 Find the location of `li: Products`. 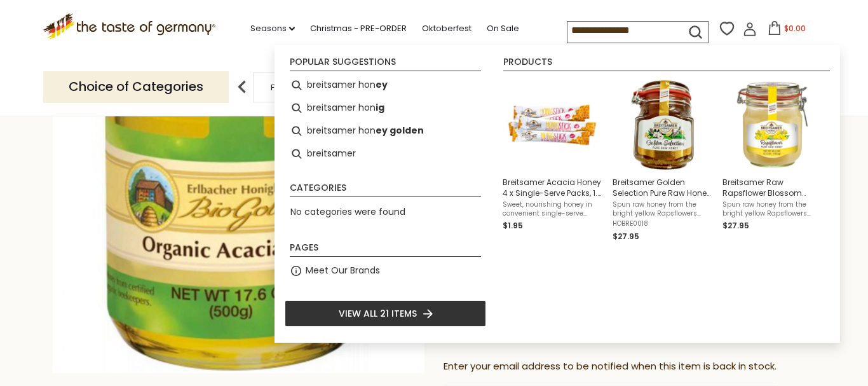

li: Products is located at coordinates (667, 64).